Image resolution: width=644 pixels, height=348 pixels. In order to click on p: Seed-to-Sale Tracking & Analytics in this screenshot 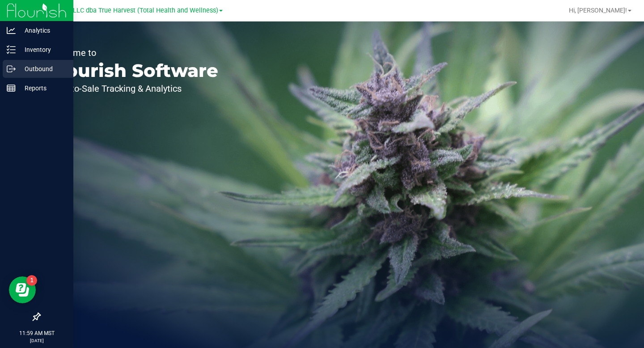, I will do `click(133, 88)`.